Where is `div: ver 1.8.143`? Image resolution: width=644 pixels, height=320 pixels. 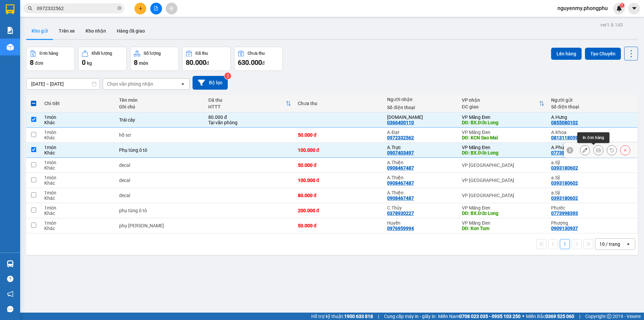 div: ver 1.8.143 is located at coordinates (612, 25).